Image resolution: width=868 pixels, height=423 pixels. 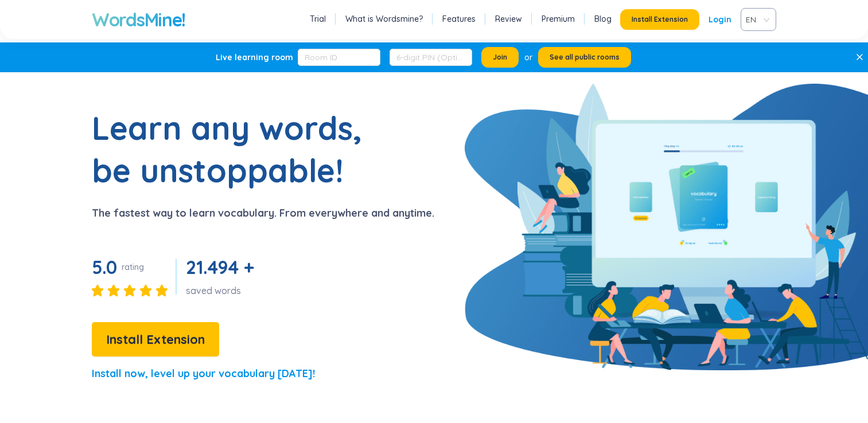 What do you see at coordinates (254, 57) in the screenshot?
I see `div: Live learning room` at bounding box center [254, 57].